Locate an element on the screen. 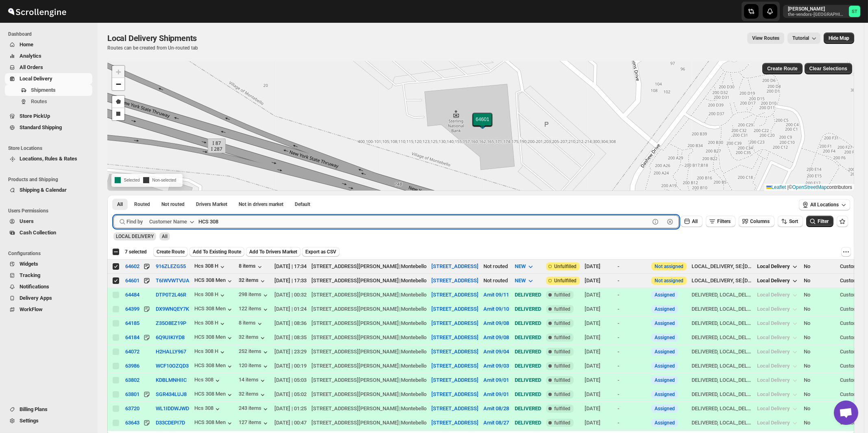  button: Hcs 308 is located at coordinates (208, 409).